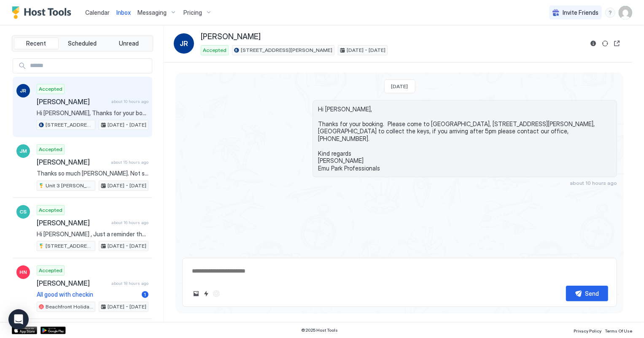 The image size is (644, 338). I want to click on button: Open reservation, so click(617, 43).